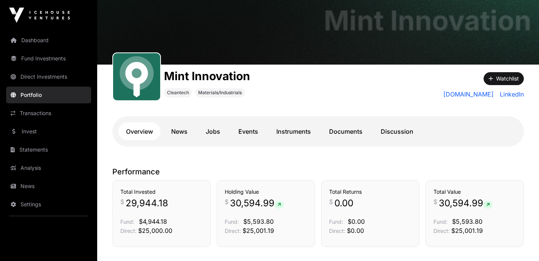 This screenshot has height=261, width=539. Describe the element at coordinates (49, 150) in the screenshot. I see `a: Statements` at that location.